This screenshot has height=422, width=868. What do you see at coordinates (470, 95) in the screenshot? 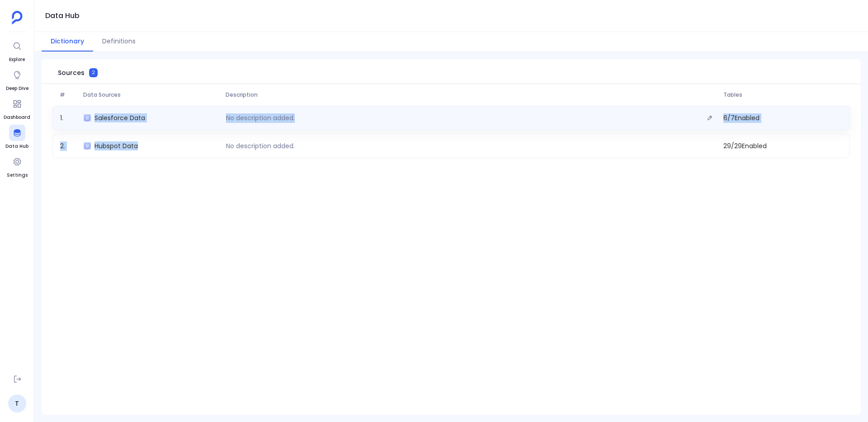
I see `span: Description` at bounding box center [470, 95].